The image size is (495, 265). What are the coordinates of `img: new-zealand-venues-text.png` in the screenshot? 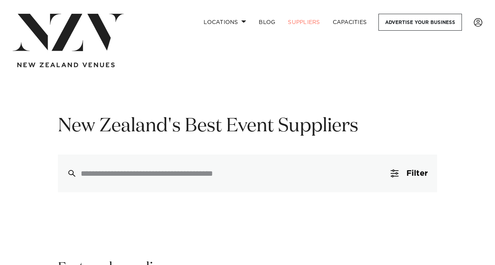 It's located at (66, 65).